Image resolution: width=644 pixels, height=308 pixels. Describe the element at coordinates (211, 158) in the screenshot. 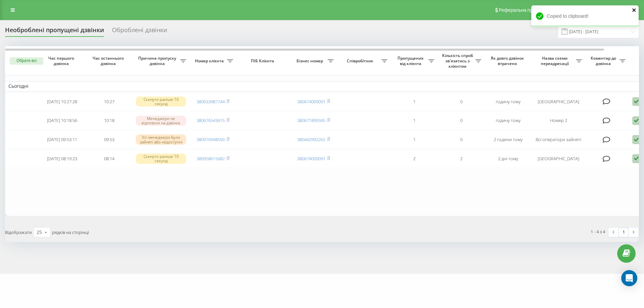

I see `a: 380958615682` at that location.